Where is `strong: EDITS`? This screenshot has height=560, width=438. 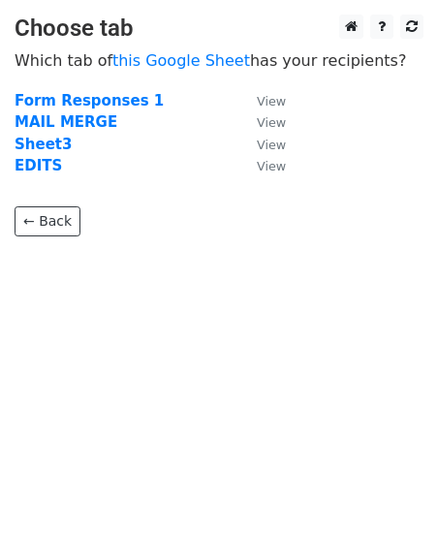 strong: EDITS is located at coordinates (38, 166).